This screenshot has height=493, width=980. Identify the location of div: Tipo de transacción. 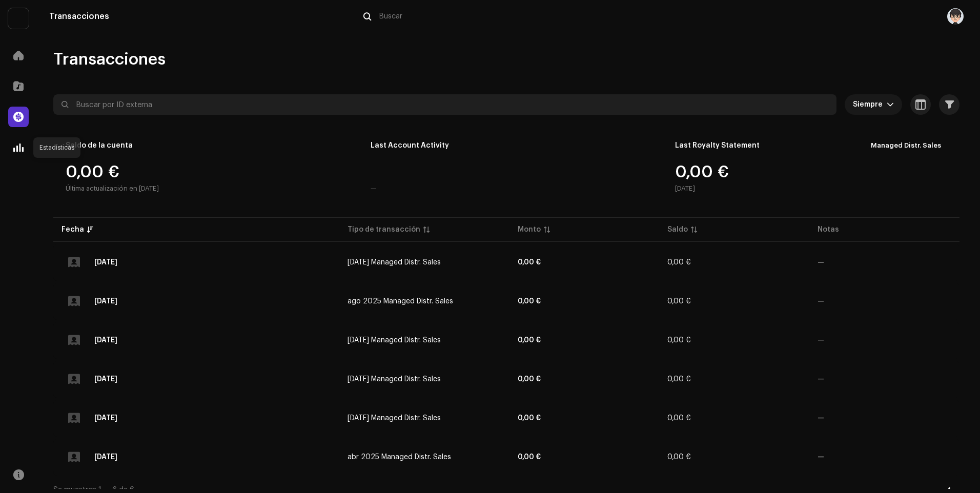
(384, 230).